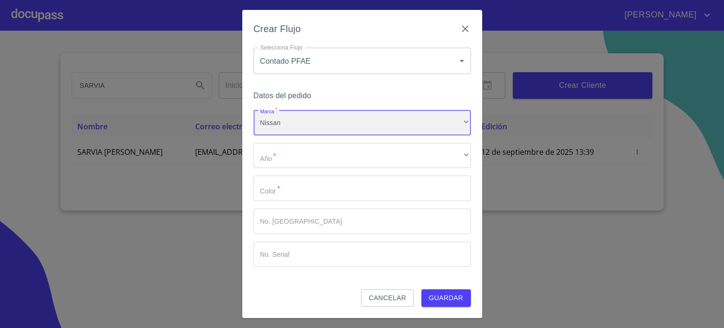 This screenshot has width=724, height=328. I want to click on span: Cancelar, so click(387, 298).